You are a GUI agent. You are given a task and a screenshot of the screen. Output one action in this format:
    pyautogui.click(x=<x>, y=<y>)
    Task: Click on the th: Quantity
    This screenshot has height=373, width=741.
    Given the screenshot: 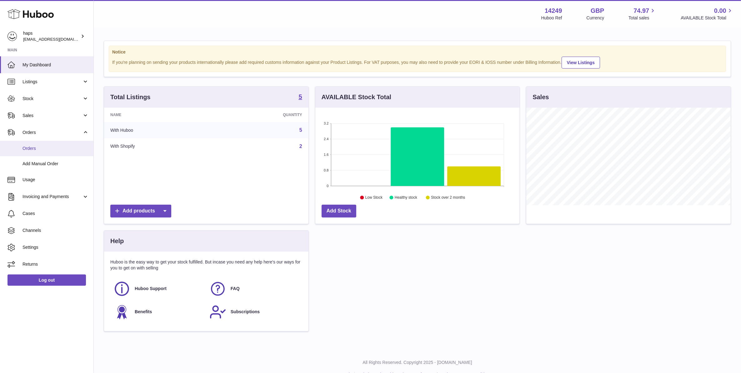 What is the action you would take?
    pyautogui.click(x=261, y=115)
    